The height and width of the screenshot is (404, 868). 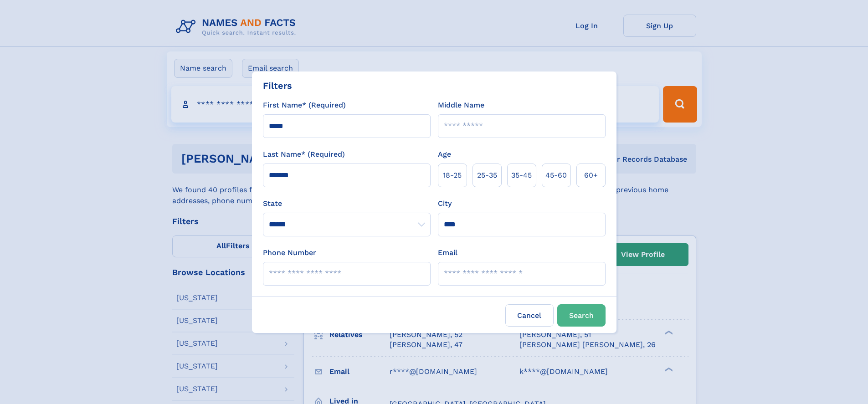 I want to click on label: Last Name* (Required), so click(x=304, y=155).